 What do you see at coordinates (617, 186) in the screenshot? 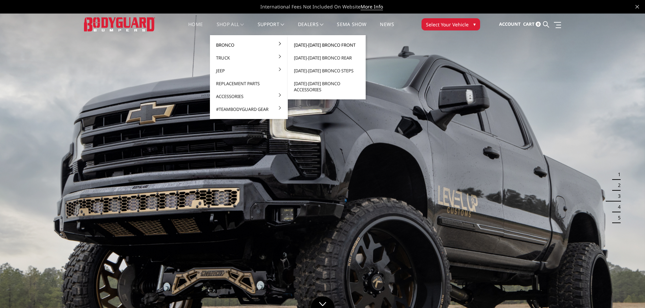
I see `button: 2 of 5` at bounding box center [617, 186].